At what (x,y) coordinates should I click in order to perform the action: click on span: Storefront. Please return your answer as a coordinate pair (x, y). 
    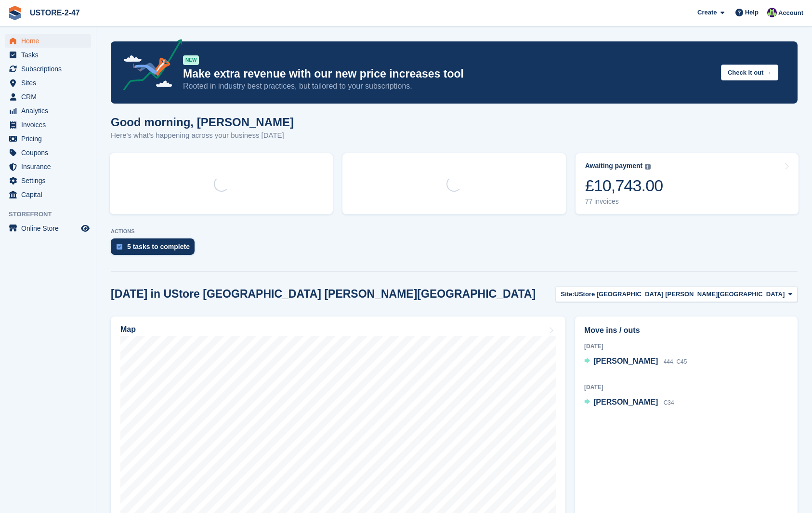
    Looking at the image, I should click on (52, 215).